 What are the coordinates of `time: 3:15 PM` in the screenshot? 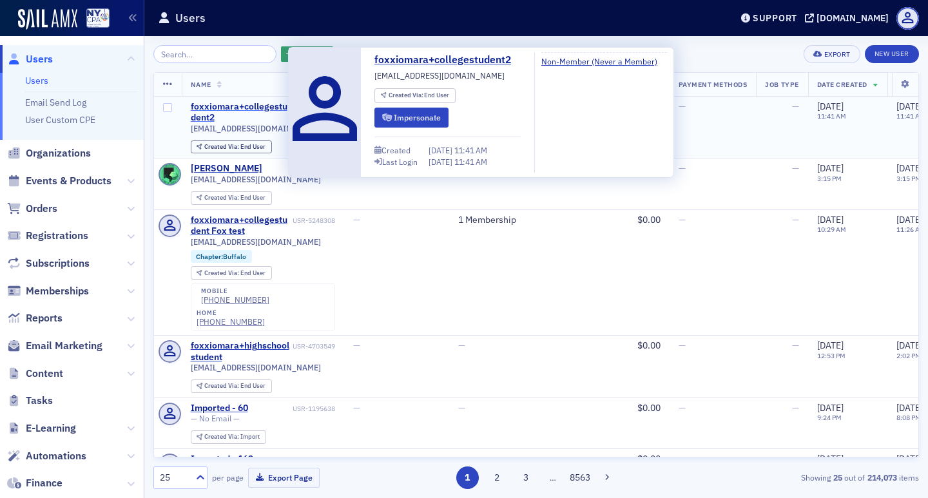 It's located at (908, 178).